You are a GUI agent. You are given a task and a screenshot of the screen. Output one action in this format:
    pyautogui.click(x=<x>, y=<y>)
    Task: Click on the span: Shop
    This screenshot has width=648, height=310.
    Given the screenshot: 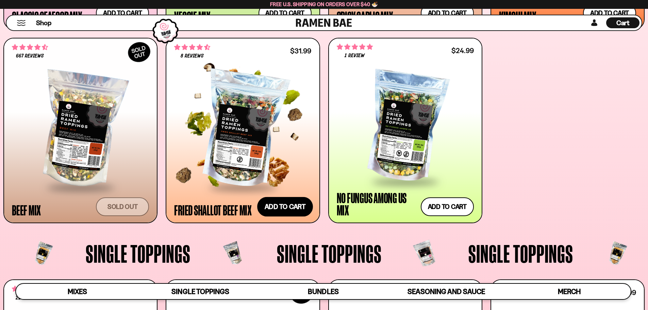 What is the action you would take?
    pyautogui.click(x=44, y=23)
    